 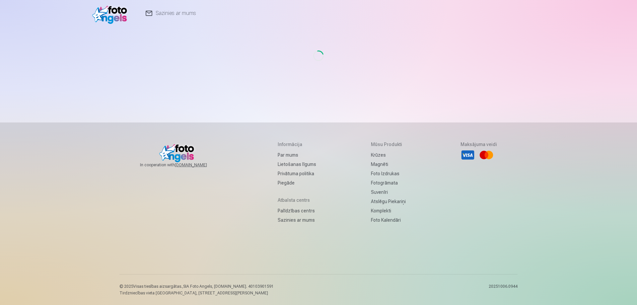 What do you see at coordinates (388, 201) in the screenshot?
I see `a: Atslēgu piekariņi` at bounding box center [388, 201].